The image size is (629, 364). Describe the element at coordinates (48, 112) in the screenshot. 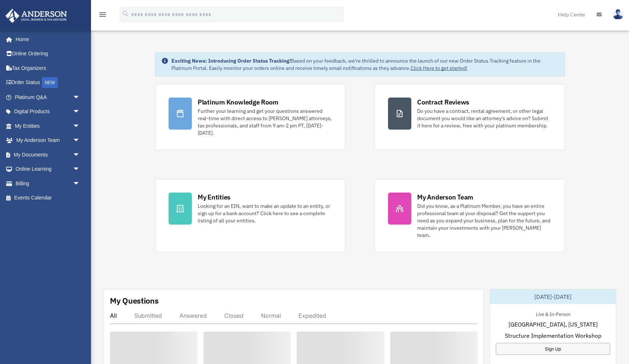

I see `a: Digital Productsarrow_drop_down` at that location.